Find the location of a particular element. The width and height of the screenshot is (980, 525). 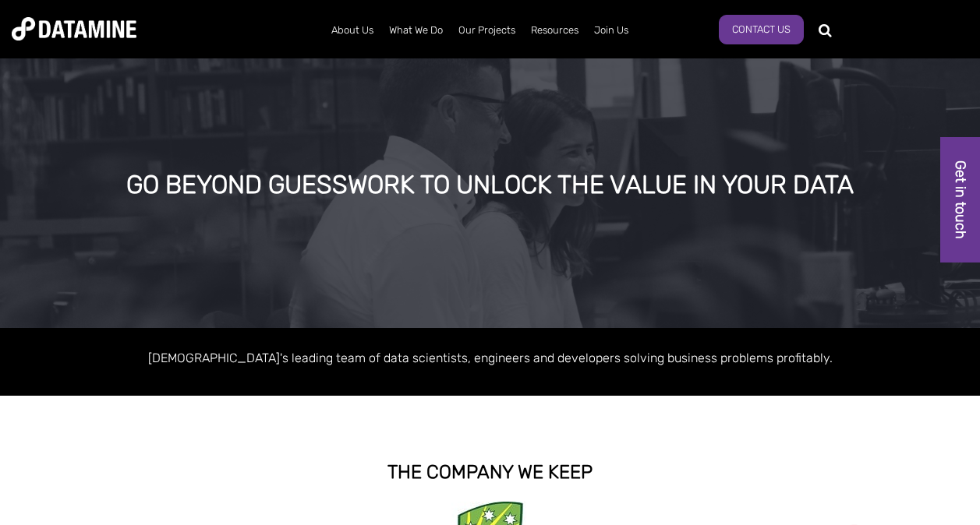

a: Get in touch is located at coordinates (960, 200).